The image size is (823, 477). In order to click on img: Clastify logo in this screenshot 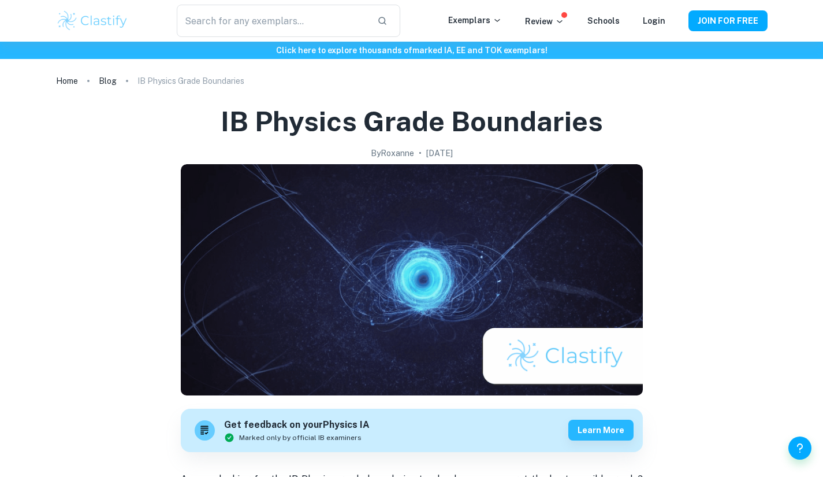, I will do `click(92, 21)`.